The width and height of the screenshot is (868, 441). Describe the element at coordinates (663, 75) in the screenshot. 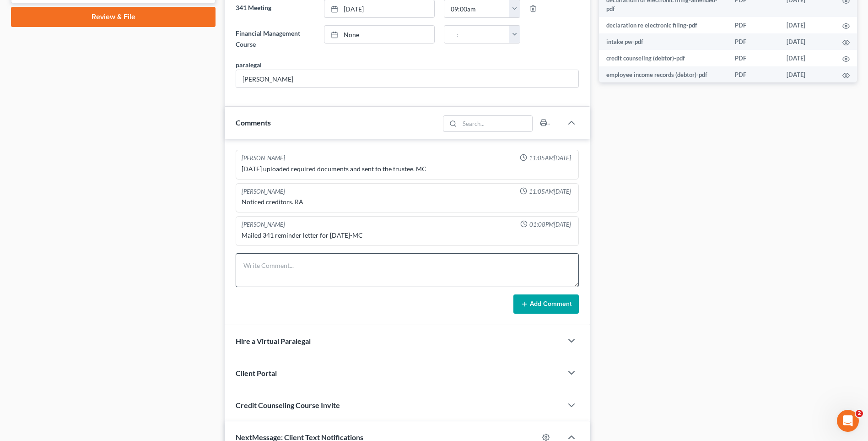

I see `td: employee income records (debtor)-pdf` at that location.